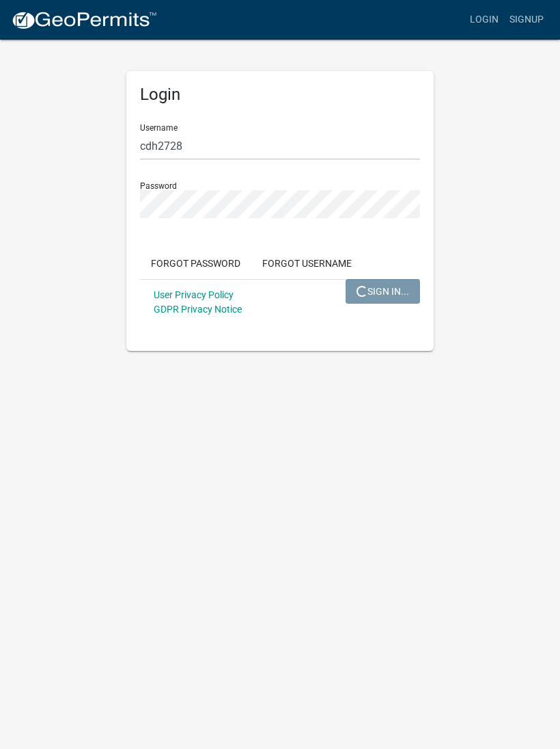 The height and width of the screenshot is (749, 560). Describe the element at coordinates (383, 291) in the screenshot. I see `span: SIGN IN...` at that location.